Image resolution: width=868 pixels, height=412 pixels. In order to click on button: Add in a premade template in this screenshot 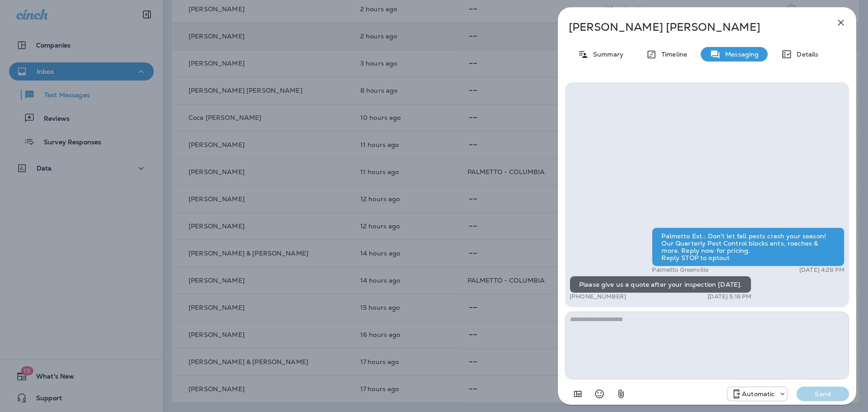, I will do `click(578, 394)`.